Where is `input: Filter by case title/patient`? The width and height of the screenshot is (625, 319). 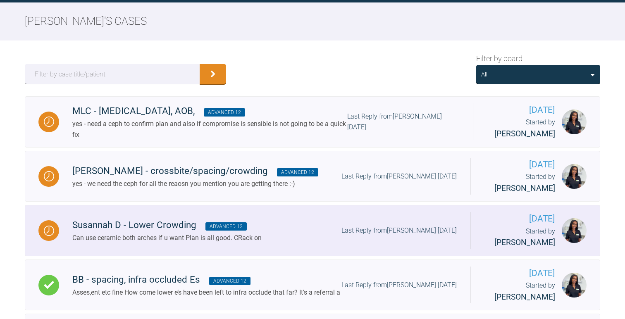 input: Filter by case title/patient is located at coordinates (112, 74).